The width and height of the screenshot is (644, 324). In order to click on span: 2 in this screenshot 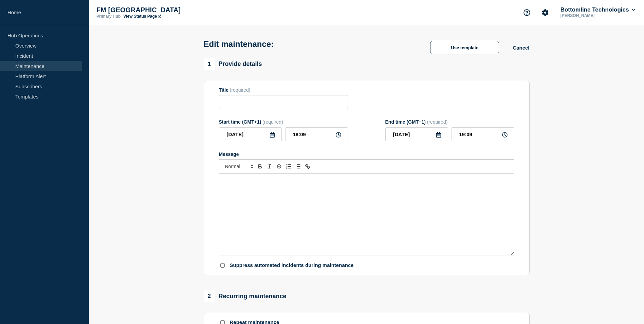, I will do `click(210, 296)`.